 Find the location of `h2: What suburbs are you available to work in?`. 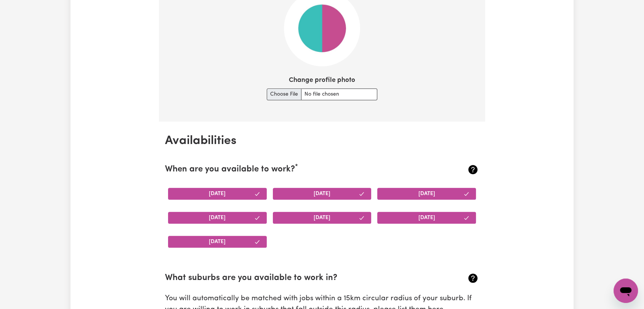

h2: What suburbs are you available to work in? is located at coordinates (296, 278).